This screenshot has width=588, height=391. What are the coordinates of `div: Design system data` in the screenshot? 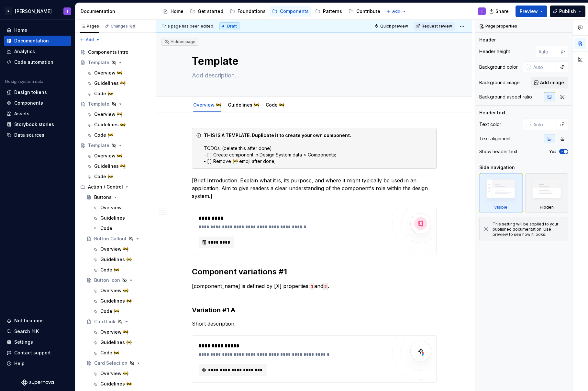 It's located at (24, 81).